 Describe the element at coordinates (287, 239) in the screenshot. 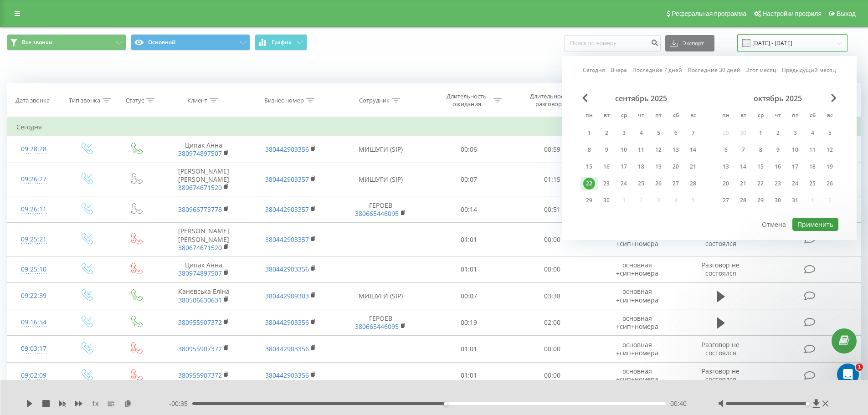

I see `a: 380442903357` at that location.